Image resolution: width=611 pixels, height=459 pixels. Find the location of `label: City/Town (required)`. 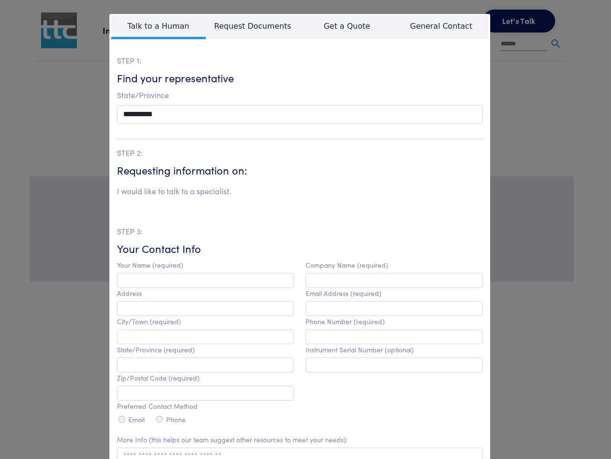

label: City/Town (required) is located at coordinates (149, 321).